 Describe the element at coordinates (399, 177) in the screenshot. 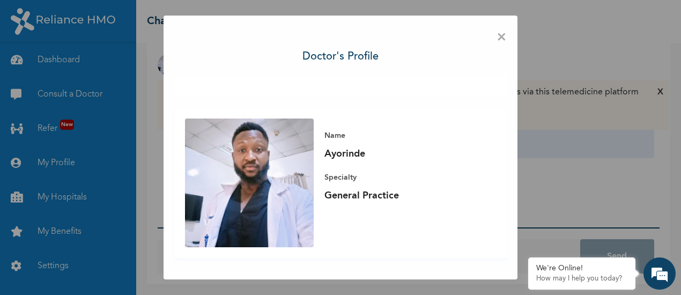

I see `p: Specialty` at that location.